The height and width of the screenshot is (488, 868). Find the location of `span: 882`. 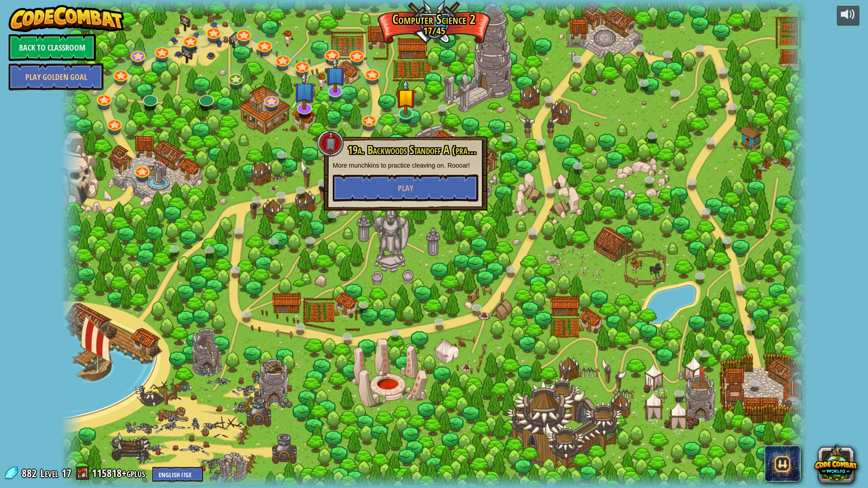

span: 882 is located at coordinates (30, 473).